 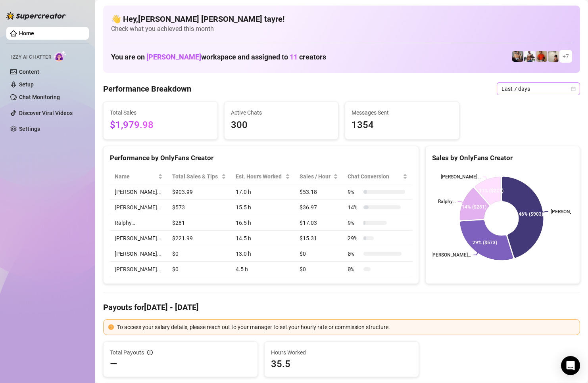 I want to click on td: $903.99, so click(x=199, y=192).